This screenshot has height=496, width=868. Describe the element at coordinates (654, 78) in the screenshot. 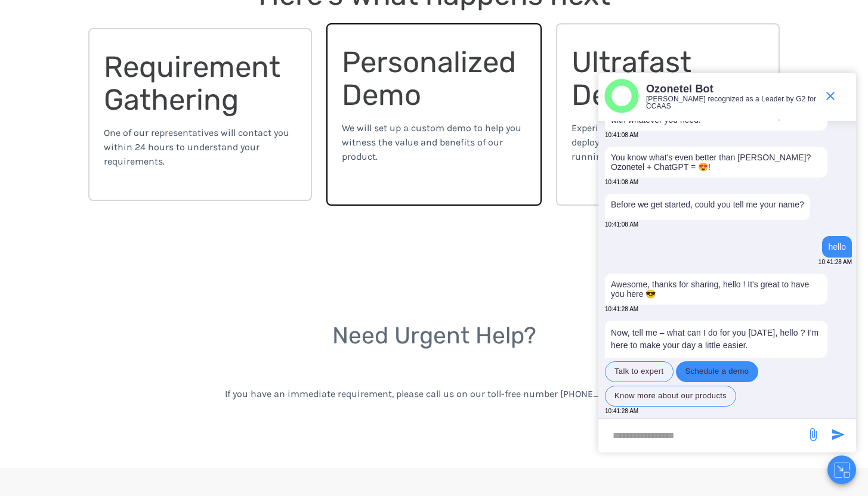

I see `span: Ultrafast Deployment` at that location.